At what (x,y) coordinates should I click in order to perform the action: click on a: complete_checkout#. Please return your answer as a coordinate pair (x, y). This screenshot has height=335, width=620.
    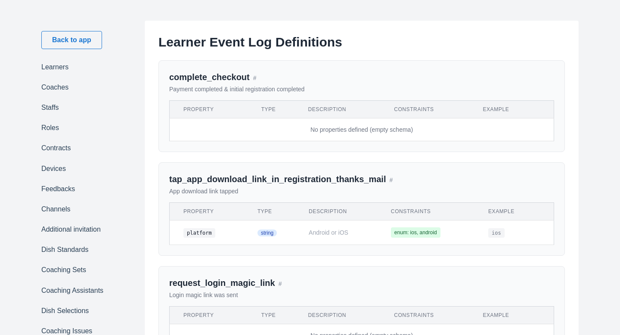
    Looking at the image, I should click on (213, 77).